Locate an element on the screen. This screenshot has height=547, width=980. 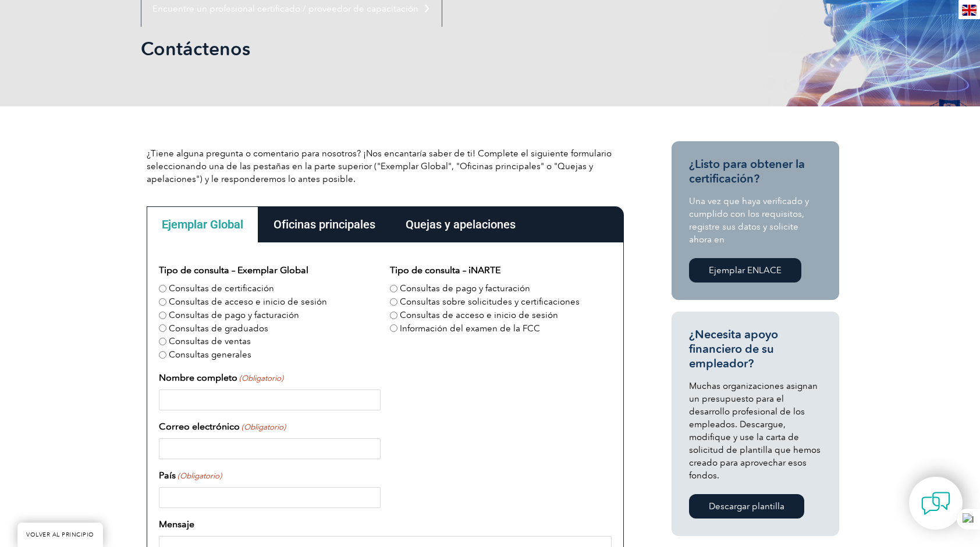
legend: Tipo de consulta – Exemplar Global is located at coordinates (233, 271).